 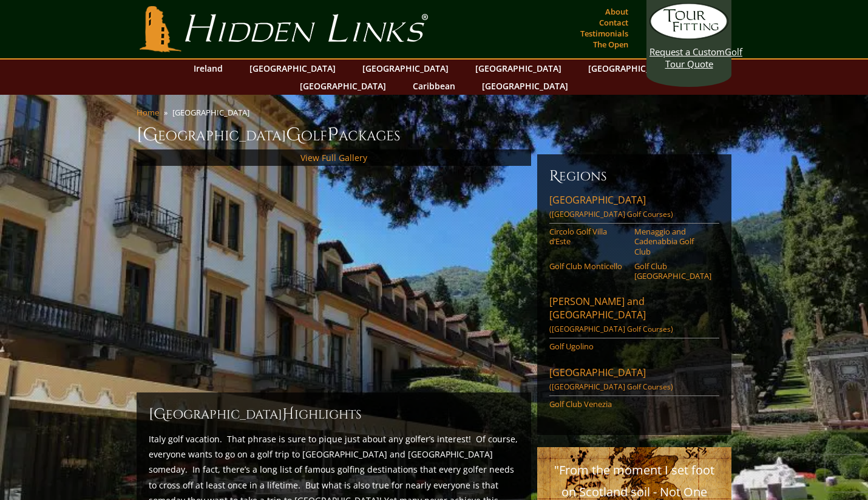 What do you see at coordinates (587, 404) in the screenshot?
I see `a: Golf Club Venezia` at bounding box center [587, 404].